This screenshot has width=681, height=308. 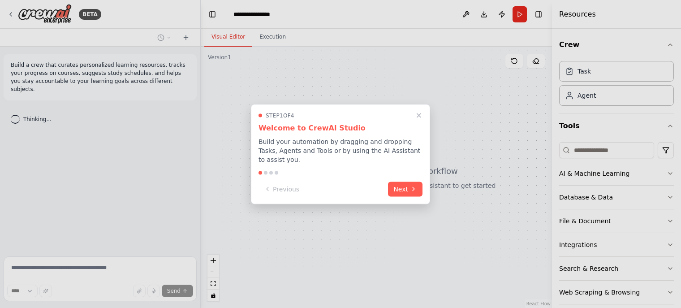 What do you see at coordinates (212, 14) in the screenshot?
I see `button: Hide left sidebar` at bounding box center [212, 14].